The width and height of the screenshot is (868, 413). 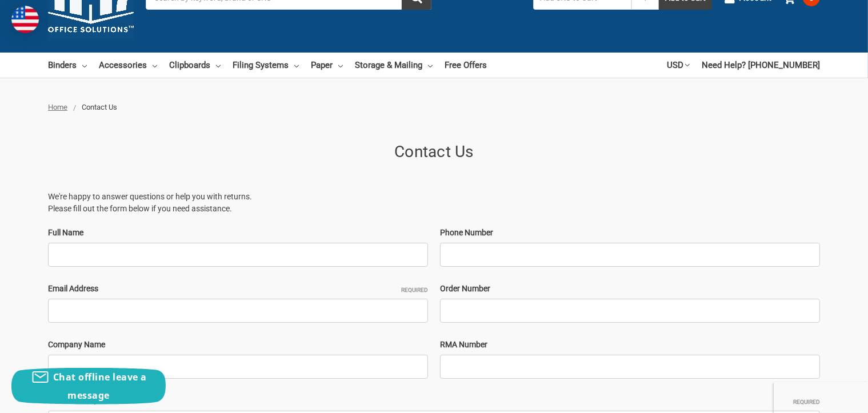 I want to click on label: Full Name, so click(x=238, y=233).